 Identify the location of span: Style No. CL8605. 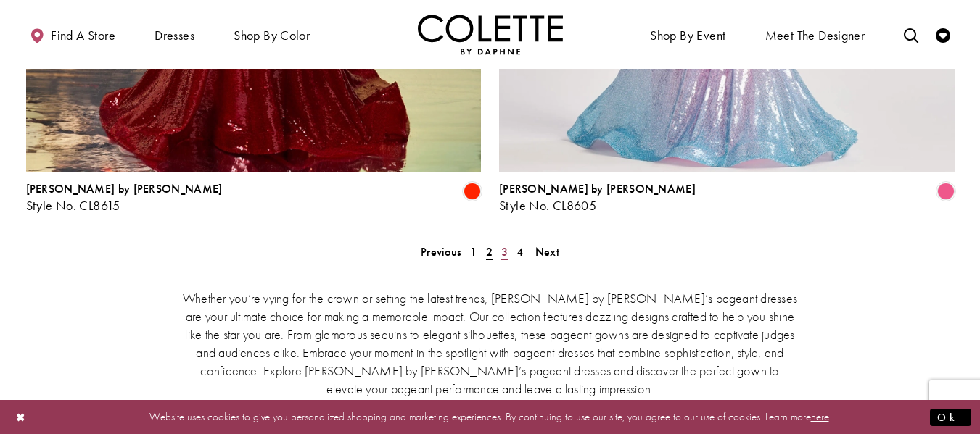
(548, 205).